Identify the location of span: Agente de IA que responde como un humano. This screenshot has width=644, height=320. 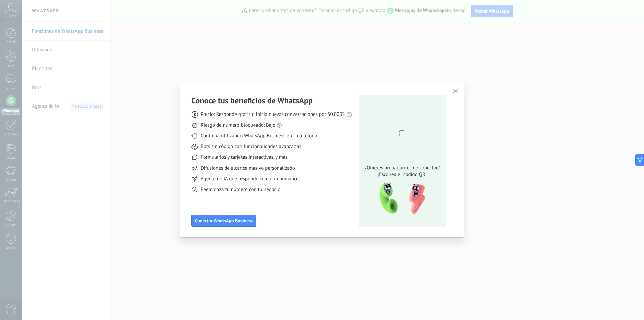
(249, 179).